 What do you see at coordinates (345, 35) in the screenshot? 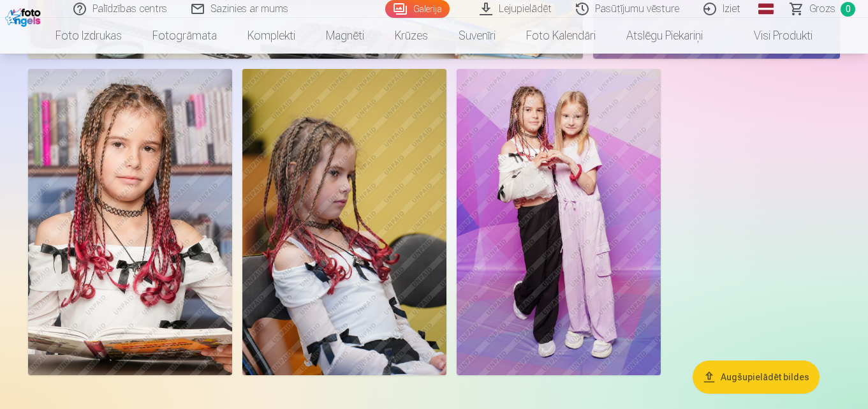
I see `a: Magnēti` at bounding box center [345, 35].